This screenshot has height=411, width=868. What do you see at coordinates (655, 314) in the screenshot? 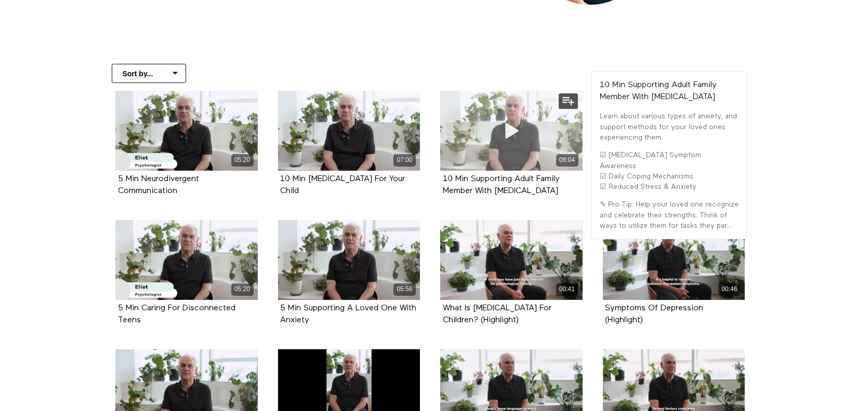
I see `strong: Symptoms Of Depression (Highlight)` at bounding box center [655, 314].